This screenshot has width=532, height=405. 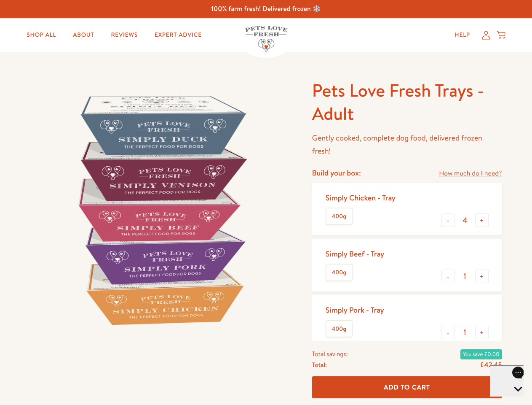 I want to click on h1: Pets Love Fresh Trays - Adult, so click(x=407, y=101).